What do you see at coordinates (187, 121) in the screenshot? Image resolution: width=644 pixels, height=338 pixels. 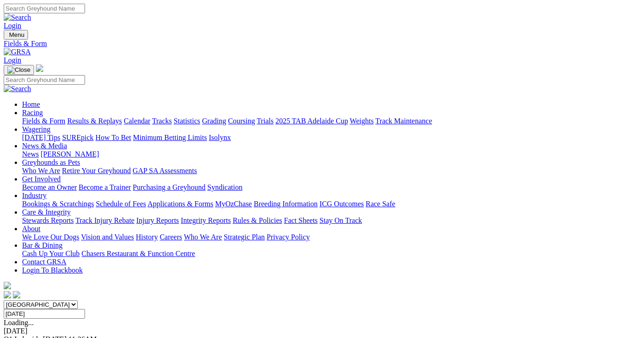 I see `a: Statistics` at bounding box center [187, 121].